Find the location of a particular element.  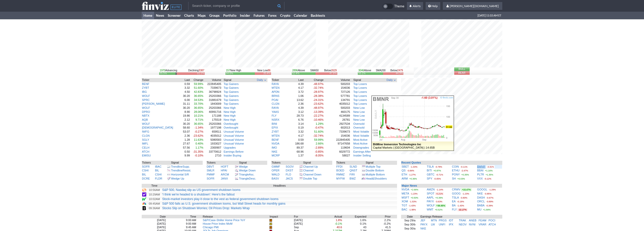

td: 134791 is located at coordinates (337, 100).